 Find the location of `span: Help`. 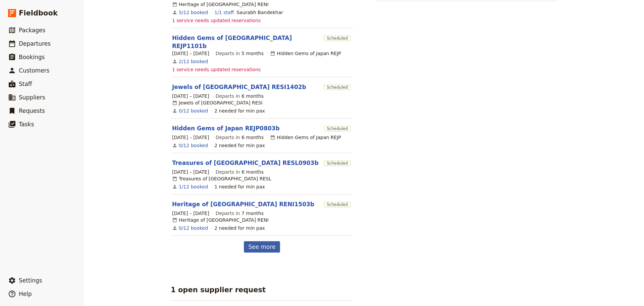

span: Help is located at coordinates (25, 294).